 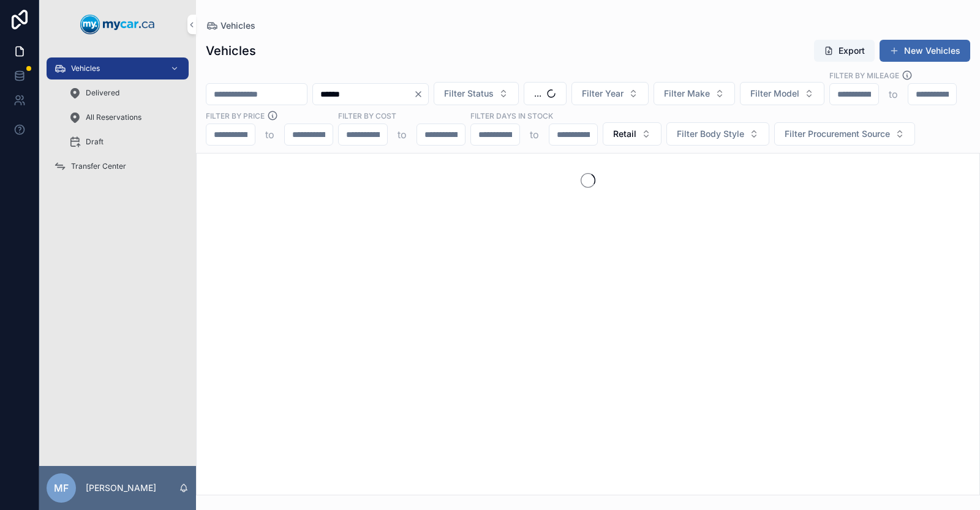 What do you see at coordinates (710, 134) in the screenshot?
I see `span: Filter Body Style` at bounding box center [710, 134].